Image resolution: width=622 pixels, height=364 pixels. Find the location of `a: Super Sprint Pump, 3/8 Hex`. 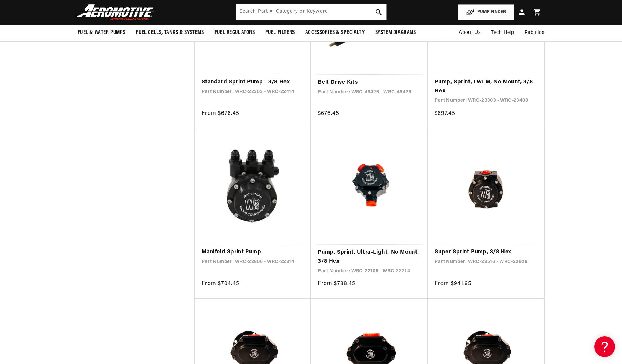

a: Super Sprint Pump, 3/8 Hex is located at coordinates (486, 252).